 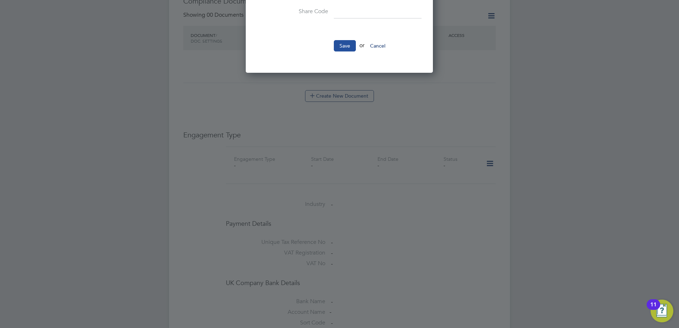 I want to click on li: or, so click(x=339, y=49).